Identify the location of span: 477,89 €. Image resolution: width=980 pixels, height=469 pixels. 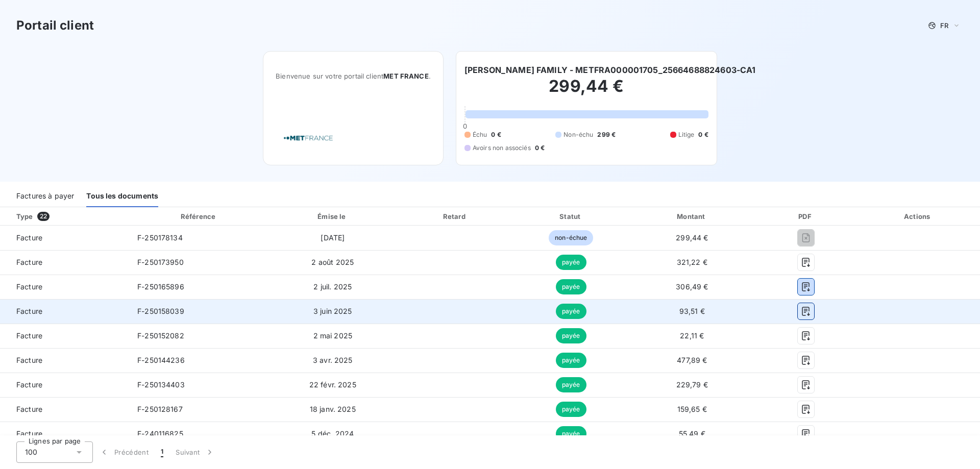
(691, 360).